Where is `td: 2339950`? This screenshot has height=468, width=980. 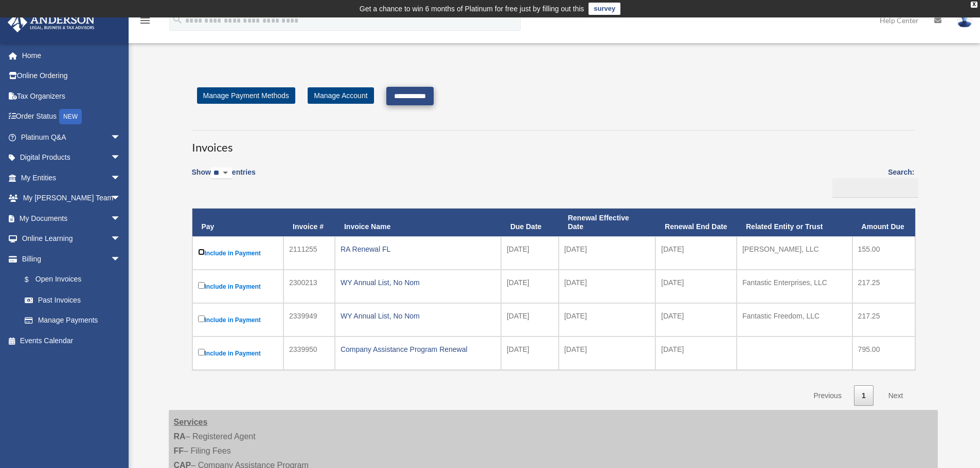
td: 2339950 is located at coordinates (309, 353).